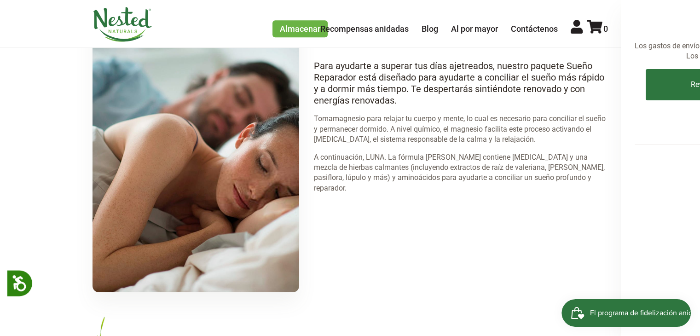 This screenshot has height=336, width=700. I want to click on font: Toma, so click(323, 118).